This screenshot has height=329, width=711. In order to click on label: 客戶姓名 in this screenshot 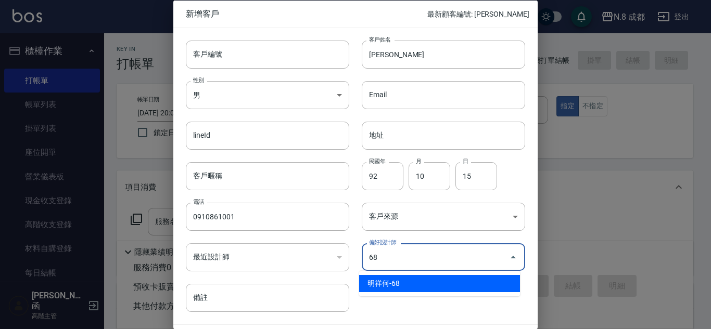, I will do `click(380, 39)`.